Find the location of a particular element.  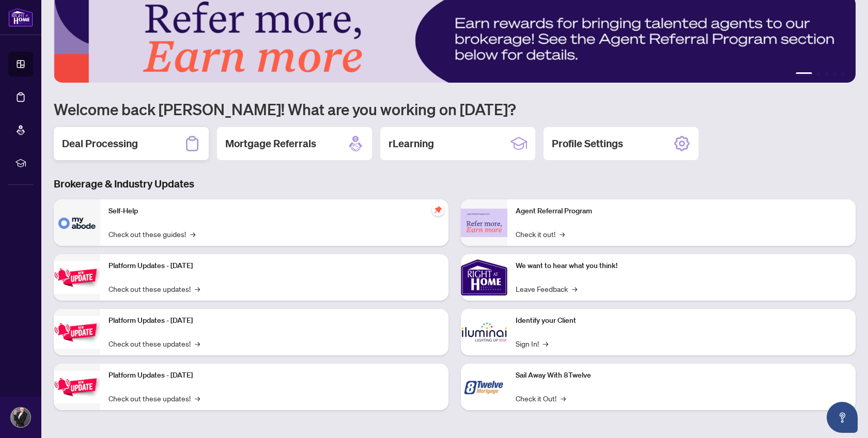

img: Profile Icon is located at coordinates (21, 417).